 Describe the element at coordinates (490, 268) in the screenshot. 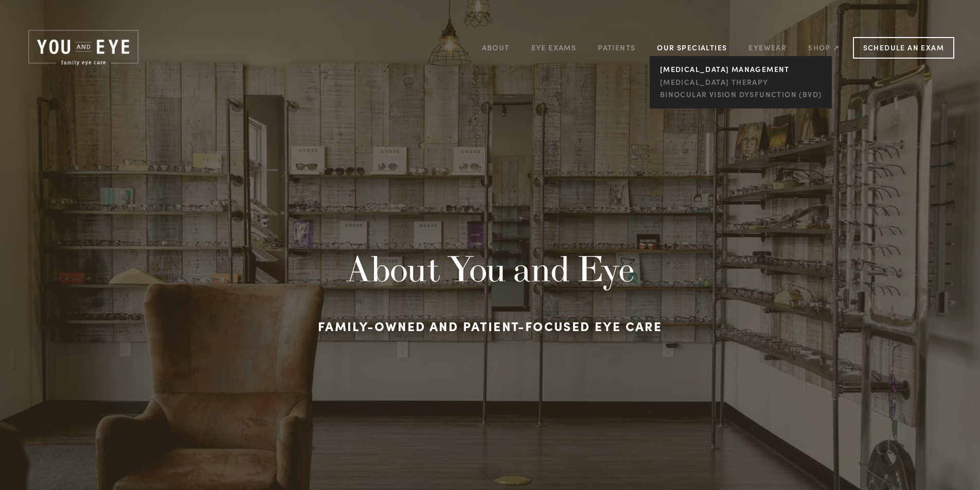

I see `h1: About You and Eye` at that location.